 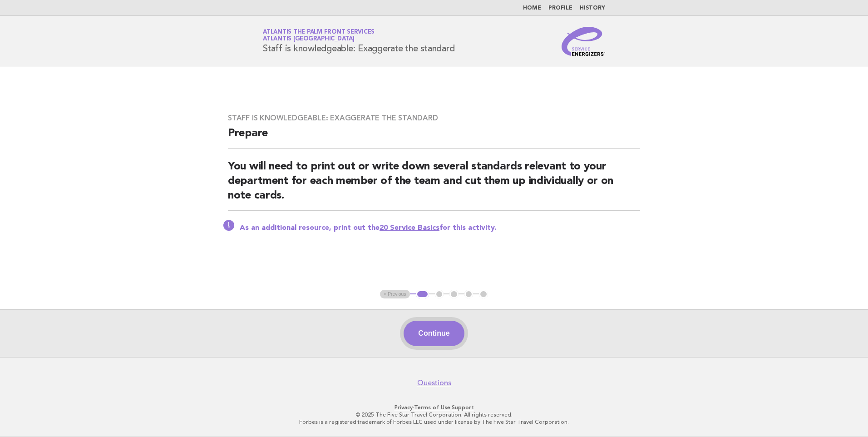 I want to click on h1: Staff is knowledgeable: Exaggerate the standard, so click(x=359, y=41).